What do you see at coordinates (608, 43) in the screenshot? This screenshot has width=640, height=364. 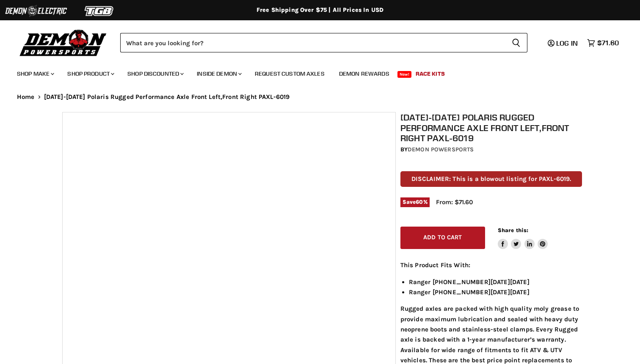 I see `span: $71.60` at bounding box center [608, 43].